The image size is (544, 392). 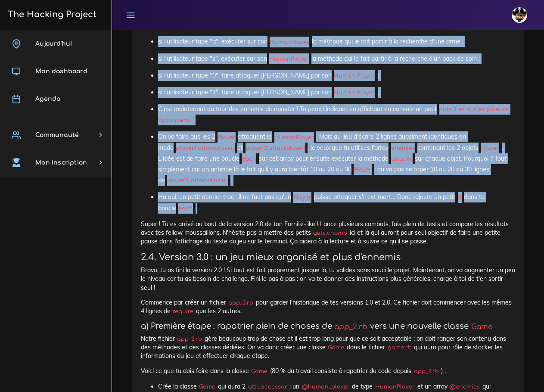 I want to click on code: game.rb, so click(x=400, y=348).